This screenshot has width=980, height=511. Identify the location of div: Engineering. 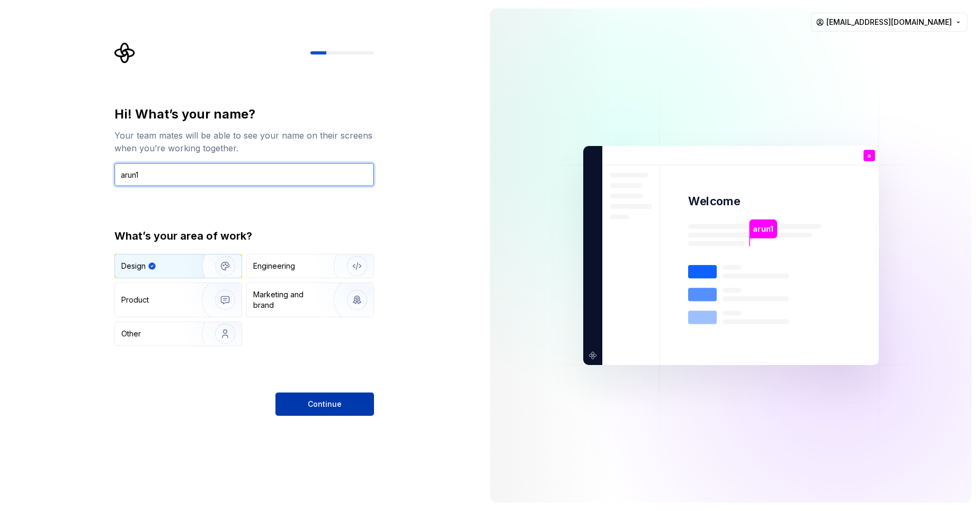
(274, 266).